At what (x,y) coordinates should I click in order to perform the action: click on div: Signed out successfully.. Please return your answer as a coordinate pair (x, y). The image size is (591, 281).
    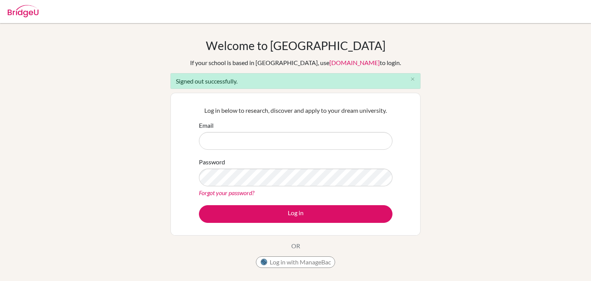
    Looking at the image, I should click on (295, 81).